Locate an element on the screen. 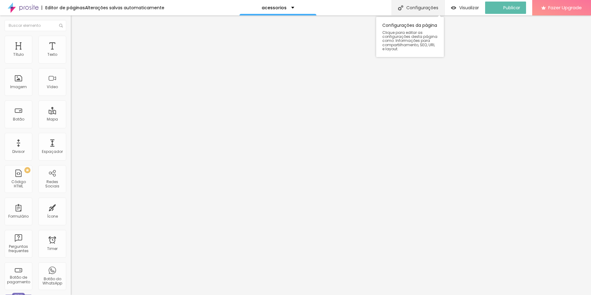  div: Editor de páginas is located at coordinates (63, 8).